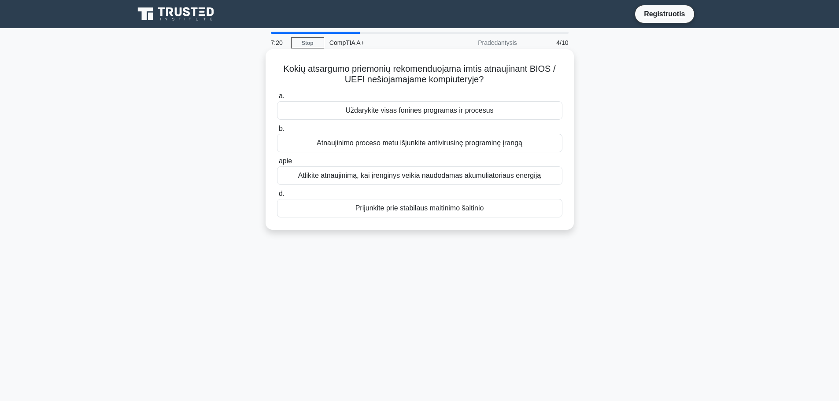  Describe the element at coordinates (497, 43) in the screenshot. I see `font: Pradedantysis` at that location.